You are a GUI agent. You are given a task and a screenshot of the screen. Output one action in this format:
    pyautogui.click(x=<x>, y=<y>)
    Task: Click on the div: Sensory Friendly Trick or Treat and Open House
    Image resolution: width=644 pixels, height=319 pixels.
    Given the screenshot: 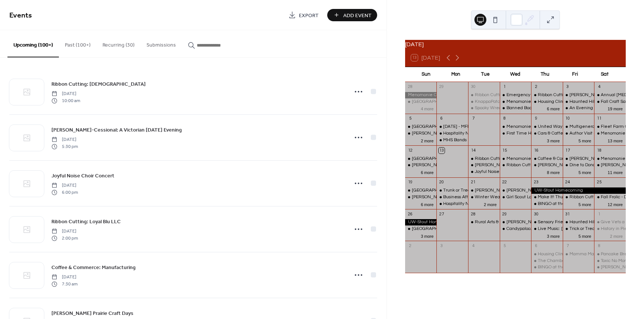 What is the action you would take?
    pyautogui.click(x=547, y=222)
    